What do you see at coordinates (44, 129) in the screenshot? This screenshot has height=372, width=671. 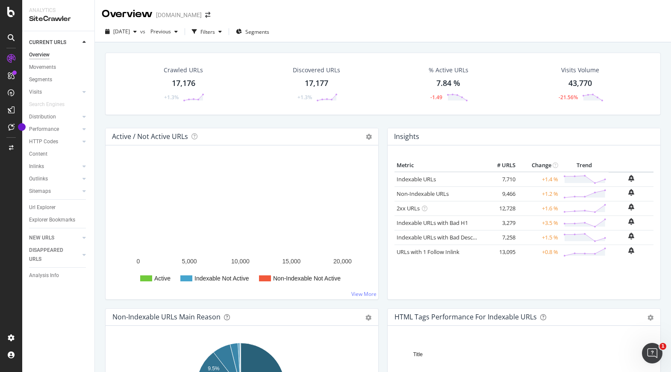 I see `div: Performance` at bounding box center [44, 129].